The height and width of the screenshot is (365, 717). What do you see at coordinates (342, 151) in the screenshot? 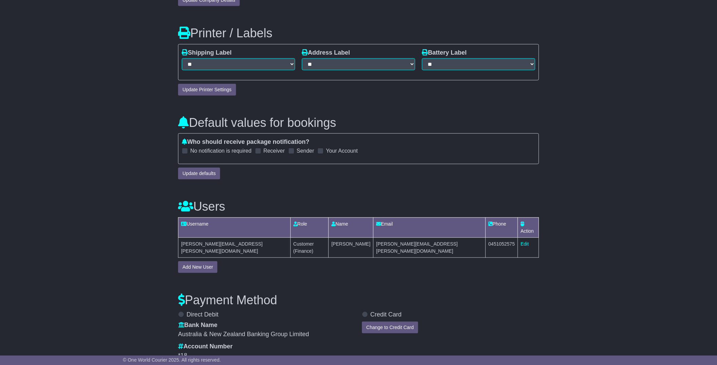
I see `label: Your Account` at bounding box center [342, 151].